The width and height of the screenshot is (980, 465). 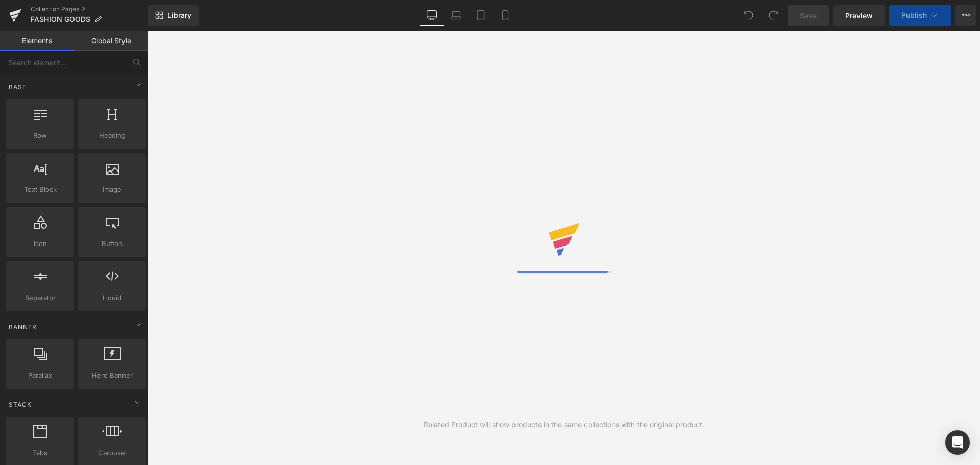 I want to click on a: Preview, so click(x=859, y=15).